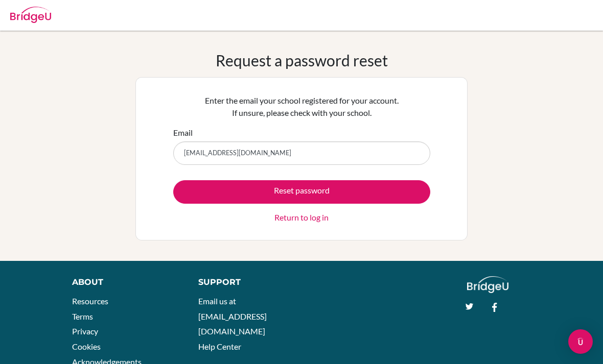  What do you see at coordinates (301, 217) in the screenshot?
I see `a: Return to log in` at bounding box center [301, 217].